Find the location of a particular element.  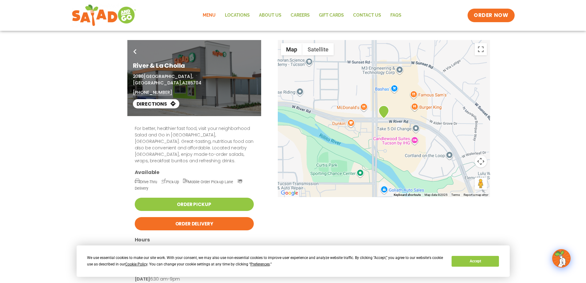

p: 6:30 am-9pm is located at coordinates (194, 279).